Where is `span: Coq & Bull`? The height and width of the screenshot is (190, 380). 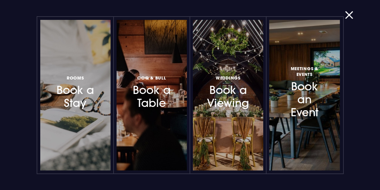 span: Coq & Bull is located at coordinates (152, 78).